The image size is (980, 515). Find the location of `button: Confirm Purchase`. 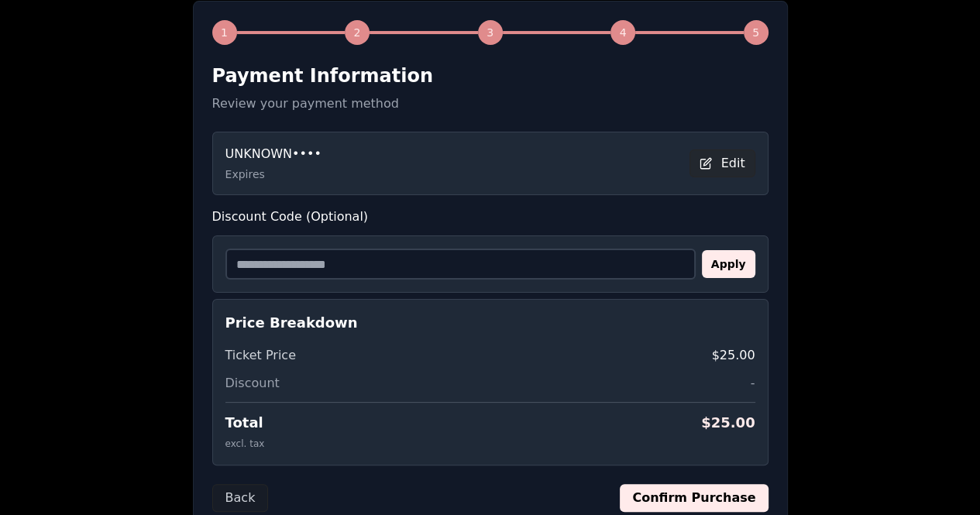

button: Confirm Purchase is located at coordinates (693, 498).